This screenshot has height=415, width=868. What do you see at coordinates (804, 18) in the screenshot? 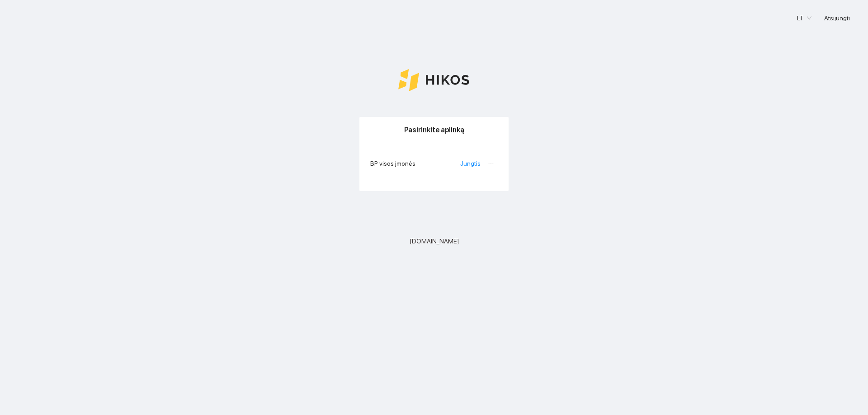
I see `span: LT` at bounding box center [804, 18].